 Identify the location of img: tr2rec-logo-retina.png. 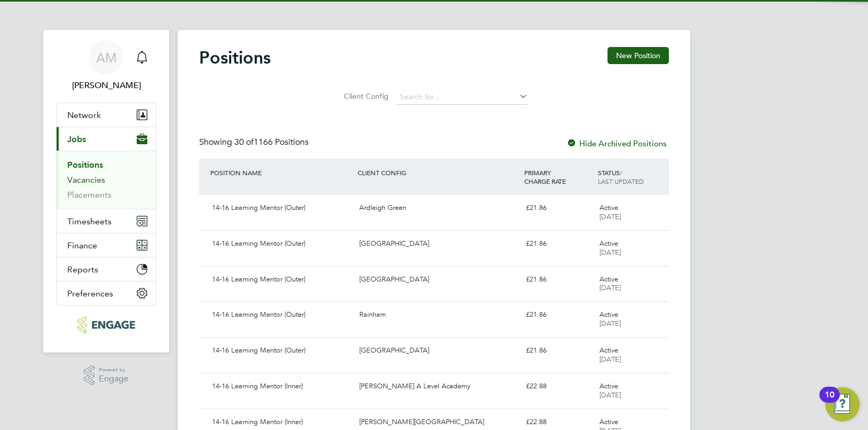
(105, 325).